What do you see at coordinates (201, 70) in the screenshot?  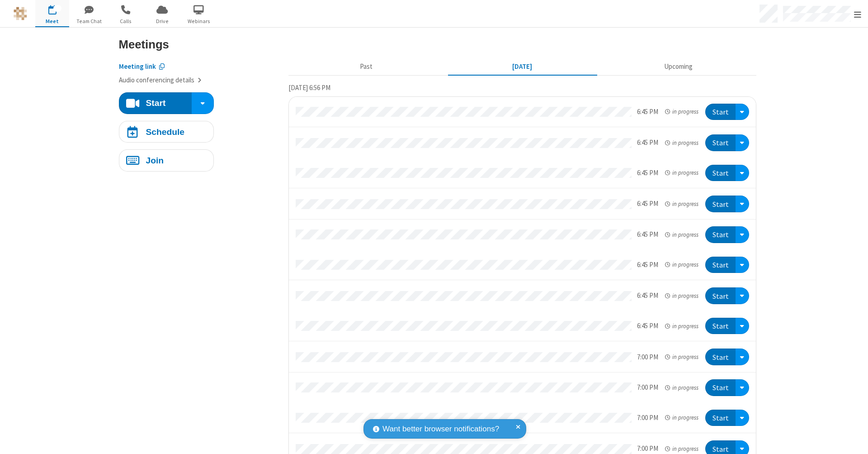 I see `section: Account details` at bounding box center [201, 70].